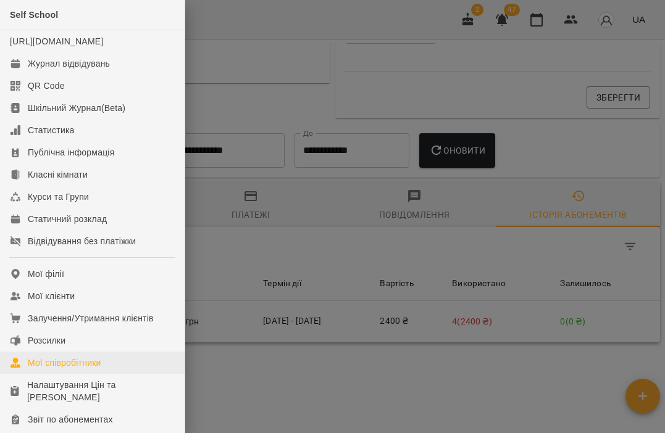  What do you see at coordinates (91, 319) in the screenshot?
I see `div: Залучення/Утримання клієнтів` at bounding box center [91, 319].